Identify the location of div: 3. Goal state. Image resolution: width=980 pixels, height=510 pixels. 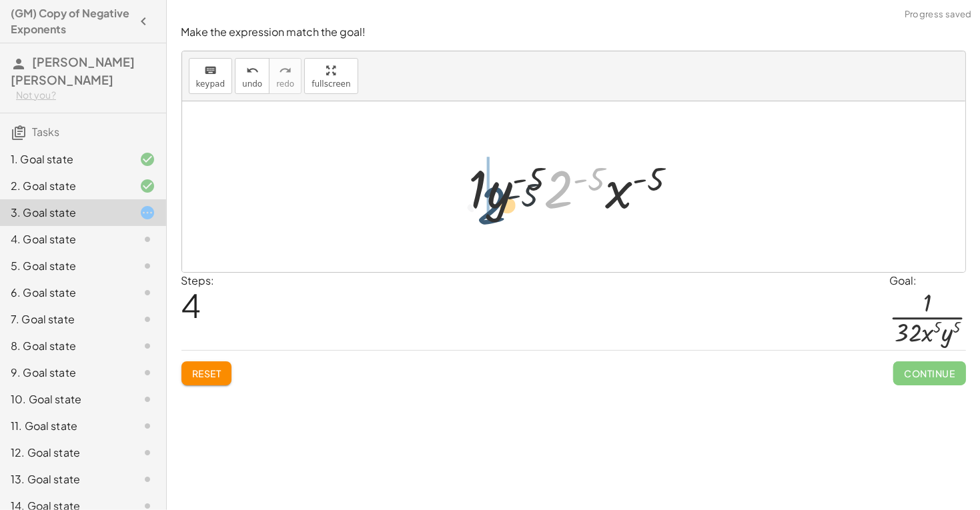
(64, 213).